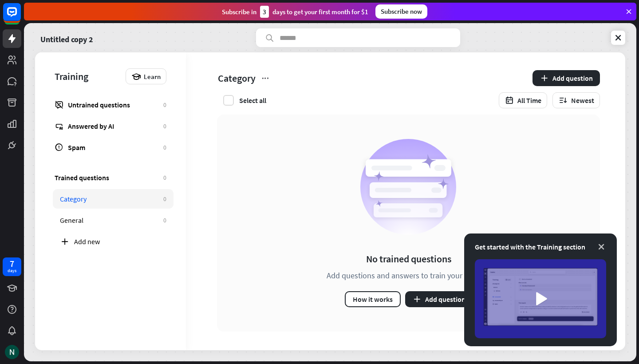 This screenshot has width=639, height=364. Describe the element at coordinates (111, 126) in the screenshot. I see `a: Answered by AI 0` at that location.